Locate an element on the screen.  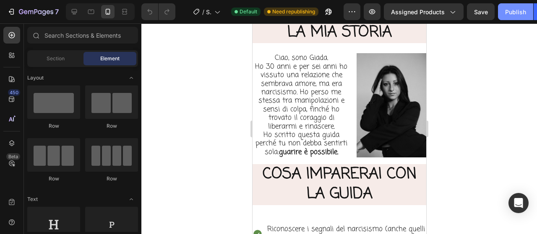
span: Need republishing is located at coordinates (294, 12).